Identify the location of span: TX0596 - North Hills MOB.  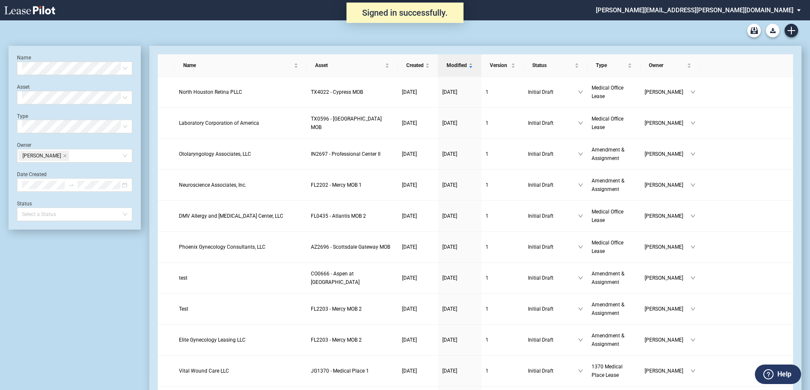
(346, 123).